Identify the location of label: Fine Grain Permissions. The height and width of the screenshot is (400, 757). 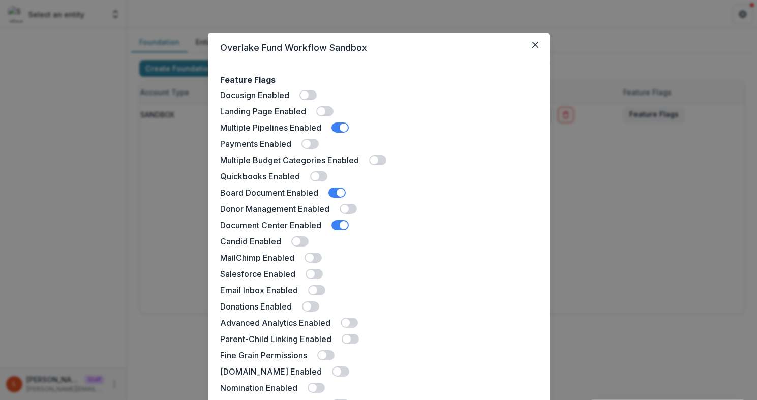
(263, 355).